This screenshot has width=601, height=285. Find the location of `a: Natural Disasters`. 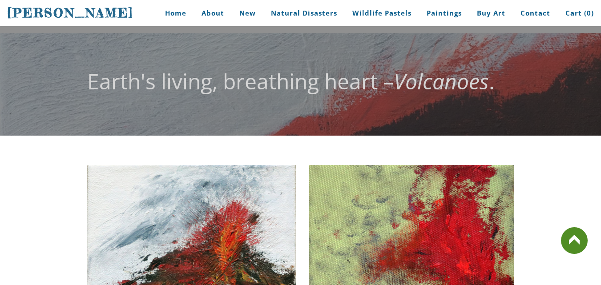

a: Natural Disasters is located at coordinates (304, 13).